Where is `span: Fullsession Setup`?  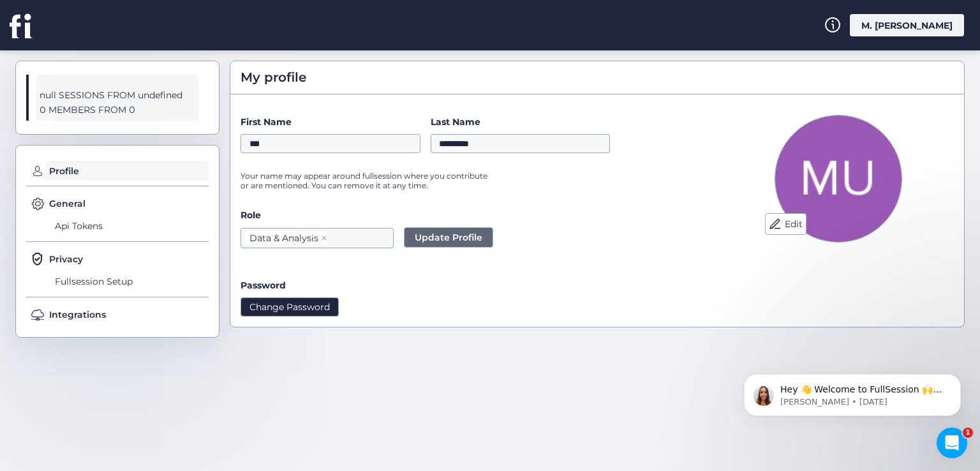 span: Fullsession Setup is located at coordinates (130, 282).